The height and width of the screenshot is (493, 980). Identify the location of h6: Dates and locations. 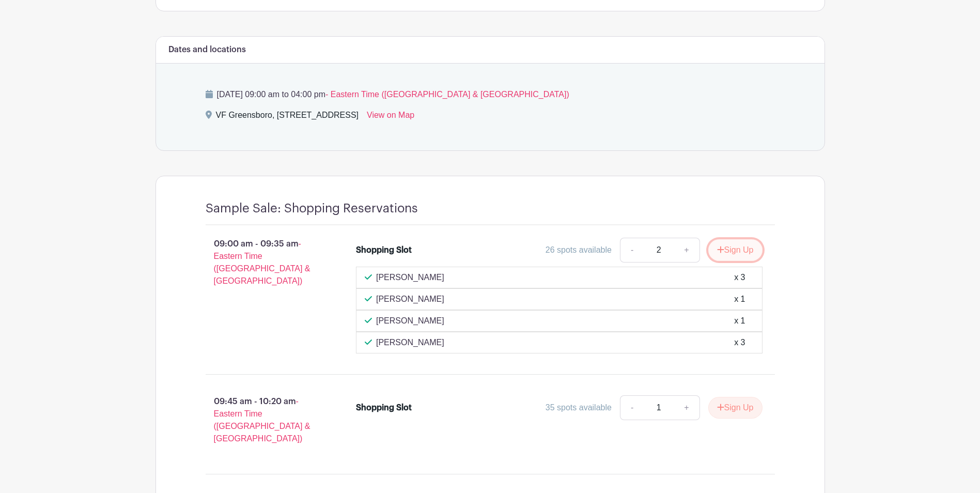
(207, 50).